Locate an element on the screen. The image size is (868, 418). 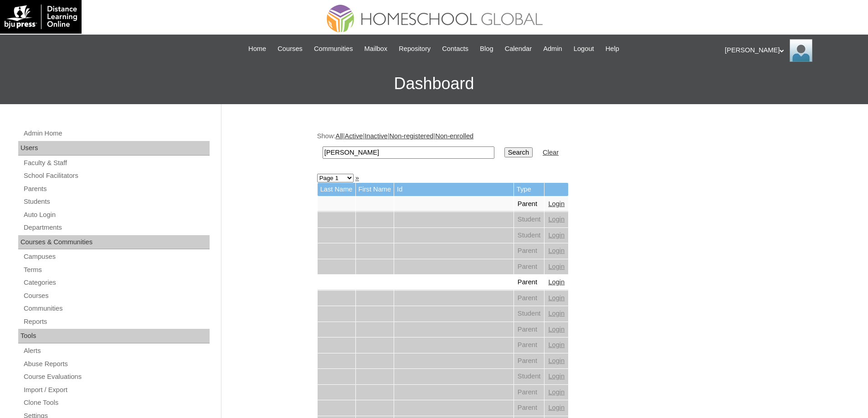
span: Admin is located at coordinates (553, 48).